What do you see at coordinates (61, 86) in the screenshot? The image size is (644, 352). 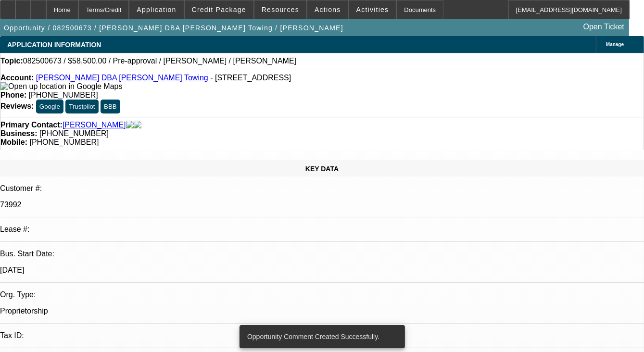 I see `a: View Google Maps` at bounding box center [61, 86].